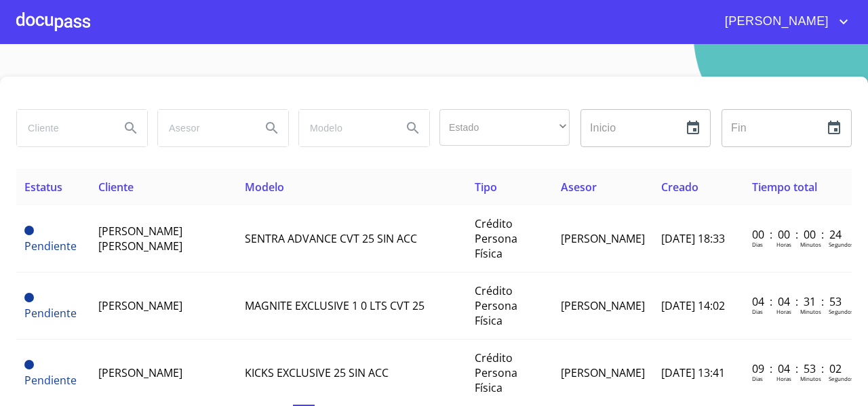  I want to click on span: Tipo, so click(485, 187).